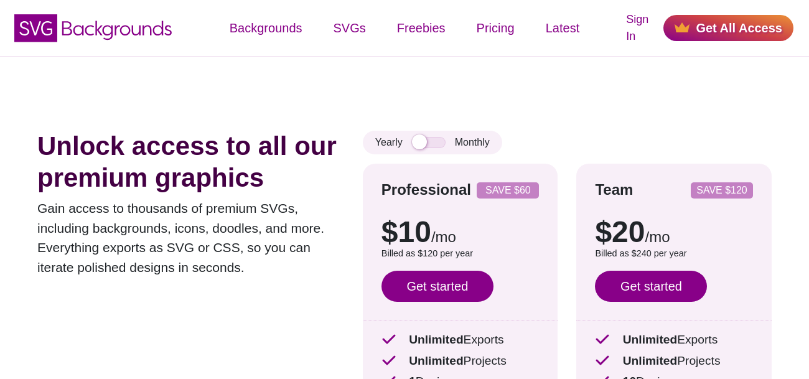  Describe the element at coordinates (722, 191) in the screenshot. I see `p: SAVE $120` at that location.